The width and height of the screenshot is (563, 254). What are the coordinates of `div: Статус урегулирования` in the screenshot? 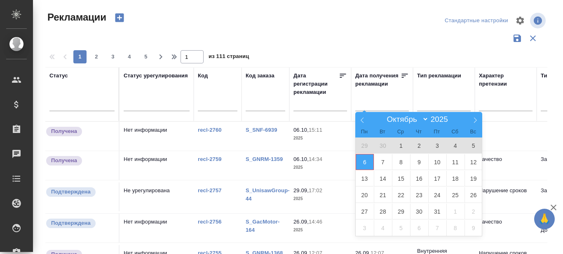 It's located at (156, 76).